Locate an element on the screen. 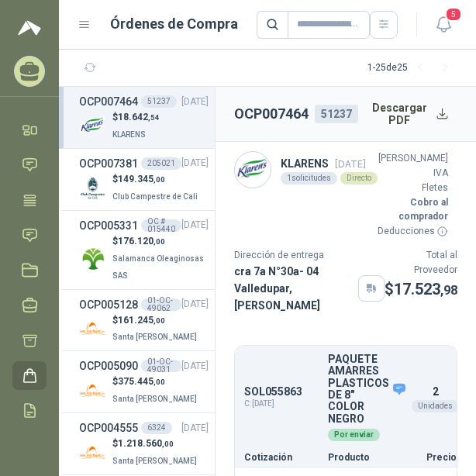 The width and height of the screenshot is (476, 476). p: 2 is located at coordinates (436, 392).